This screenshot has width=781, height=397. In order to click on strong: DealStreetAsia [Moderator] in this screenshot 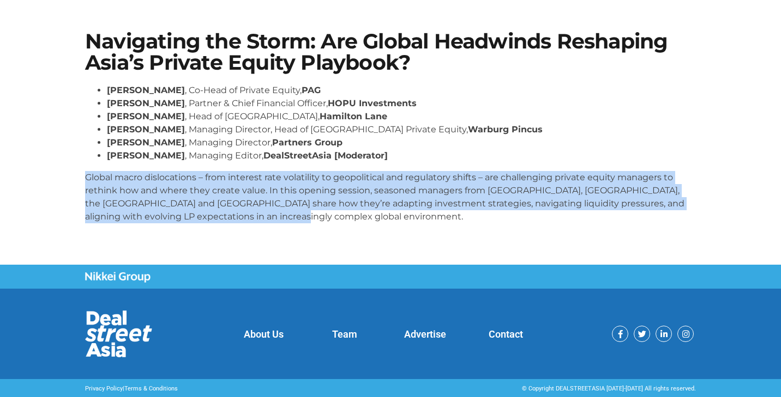, I will do `click(325, 155)`.